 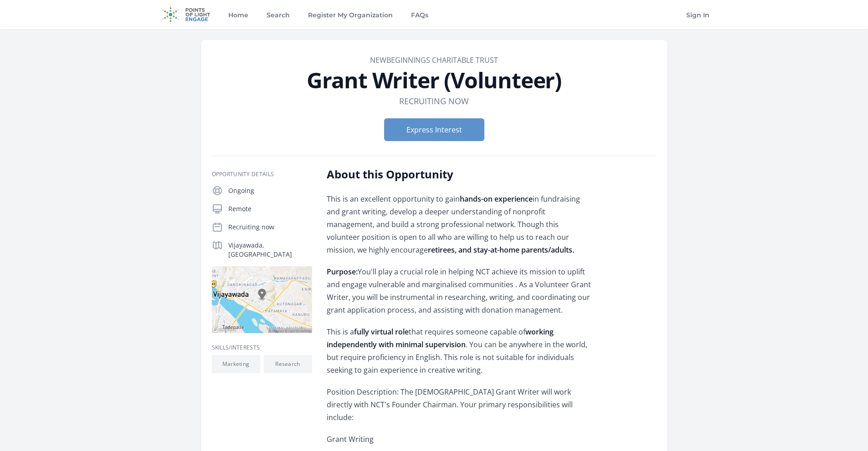 I want to click on li: Research, so click(x=288, y=364).